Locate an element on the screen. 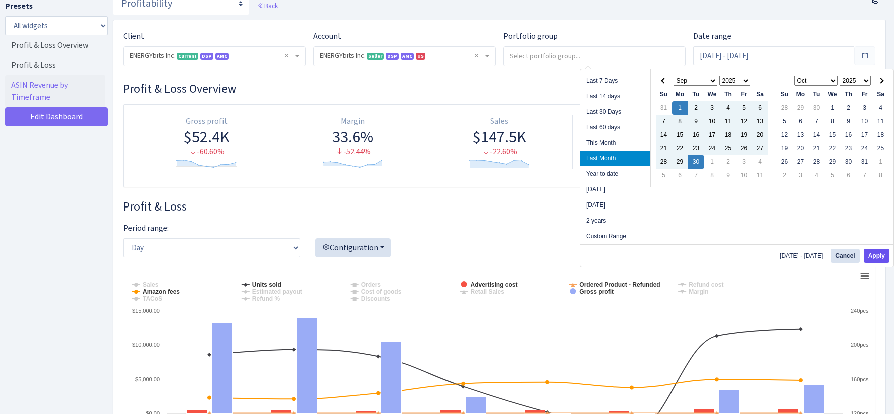 The width and height of the screenshot is (894, 414). text: 240pcs is located at coordinates (860, 311).